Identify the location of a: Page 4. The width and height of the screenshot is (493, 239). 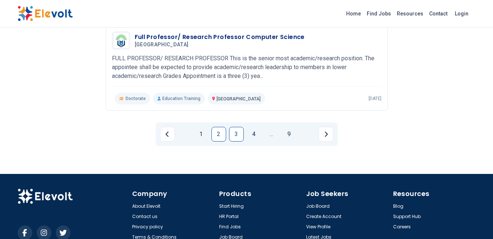
(254, 134).